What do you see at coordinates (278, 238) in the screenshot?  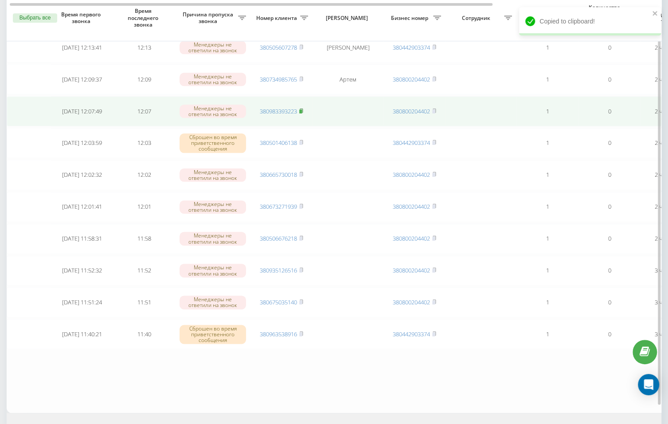 I see `a: 380506676218` at bounding box center [278, 238].